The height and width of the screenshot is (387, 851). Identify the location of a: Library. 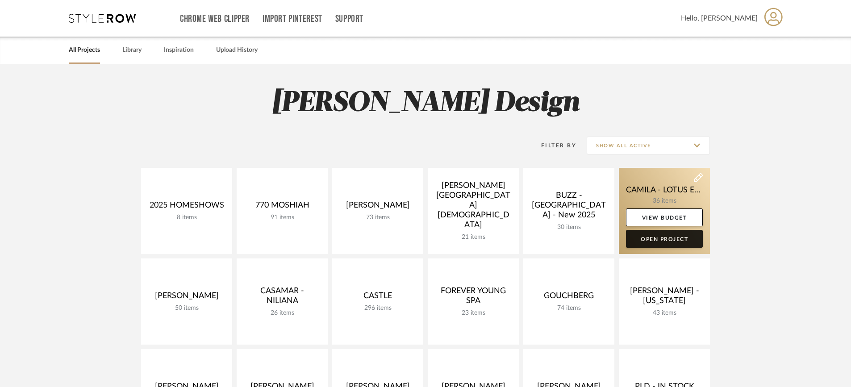
(132, 50).